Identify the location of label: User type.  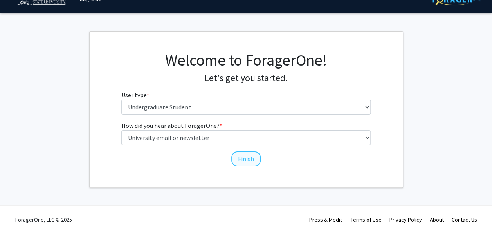
(135, 95).